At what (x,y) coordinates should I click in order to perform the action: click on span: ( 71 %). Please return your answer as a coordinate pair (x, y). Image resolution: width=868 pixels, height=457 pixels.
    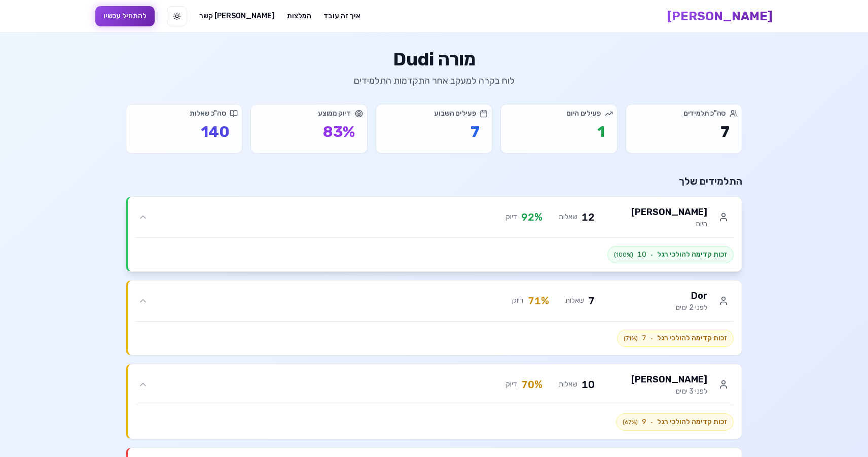
    Looking at the image, I should click on (631, 339).